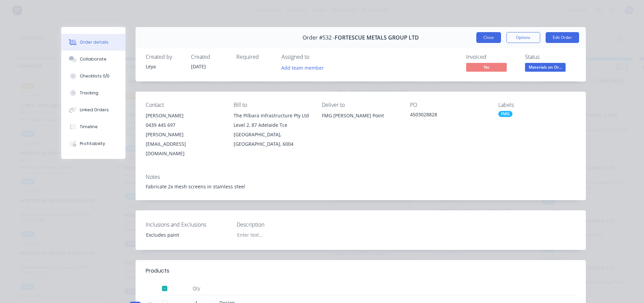  I want to click on div: Order details, so click(94, 42).